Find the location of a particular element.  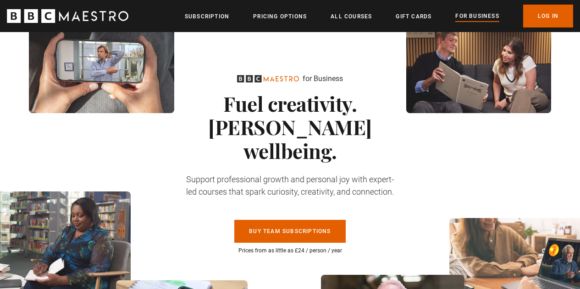

p: for Business is located at coordinates (323, 79).